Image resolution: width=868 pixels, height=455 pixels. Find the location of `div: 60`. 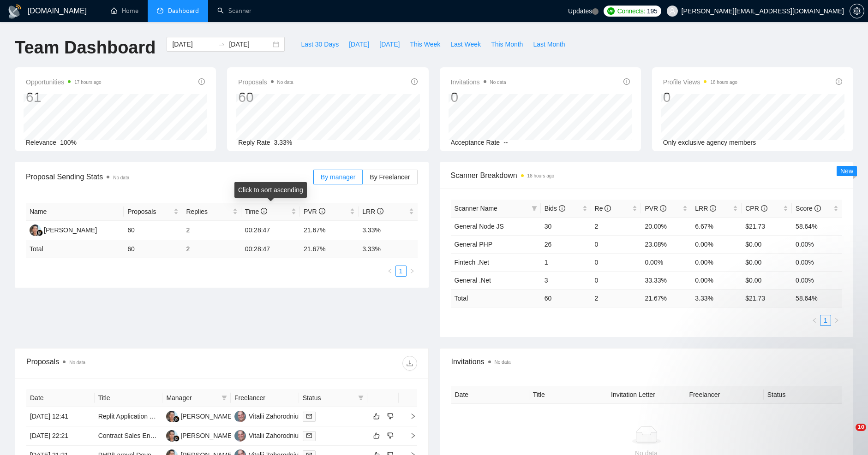

div: 60 is located at coordinates (265, 97).